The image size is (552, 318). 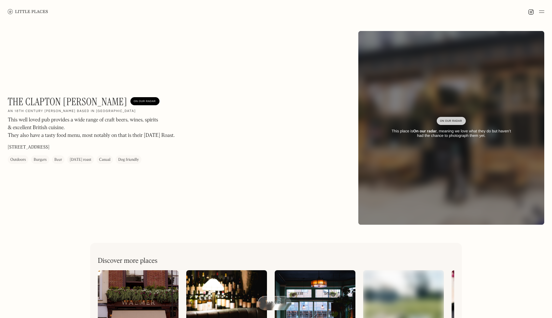 What do you see at coordinates (451, 133) in the screenshot?
I see `div: This place is , meaning we love what they do but haven’t had the chance to photograph them yet.` at bounding box center [451, 133].